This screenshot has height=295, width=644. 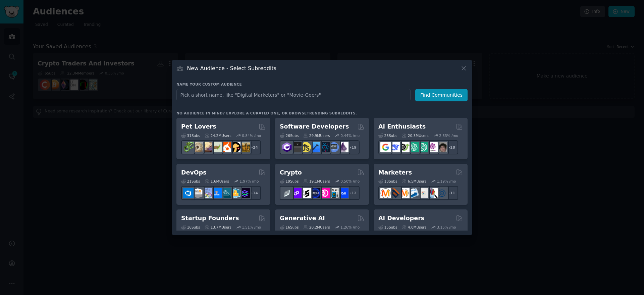 I want to click on img: 0xPolygon, so click(x=296, y=193).